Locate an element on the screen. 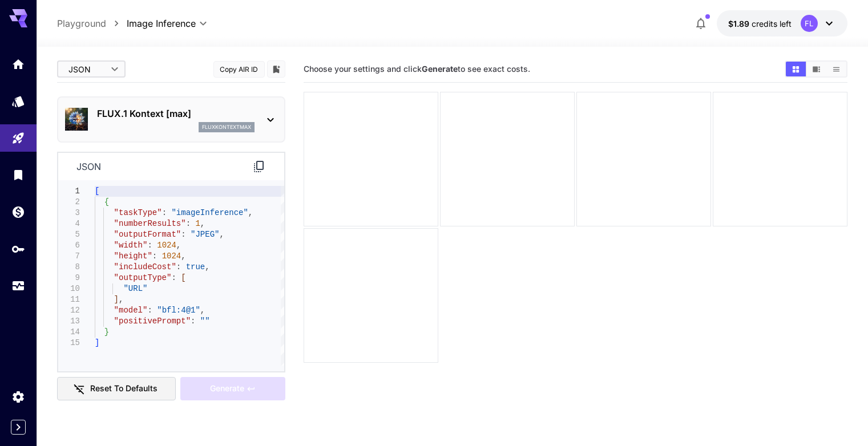  div: 8 is located at coordinates (69, 267).